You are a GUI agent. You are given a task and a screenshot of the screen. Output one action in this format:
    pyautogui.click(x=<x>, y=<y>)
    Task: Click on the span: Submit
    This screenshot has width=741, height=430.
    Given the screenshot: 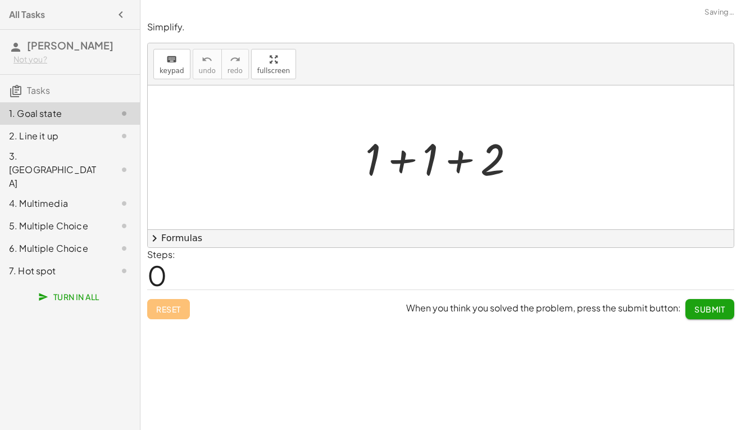 What is the action you would take?
    pyautogui.click(x=709, y=309)
    